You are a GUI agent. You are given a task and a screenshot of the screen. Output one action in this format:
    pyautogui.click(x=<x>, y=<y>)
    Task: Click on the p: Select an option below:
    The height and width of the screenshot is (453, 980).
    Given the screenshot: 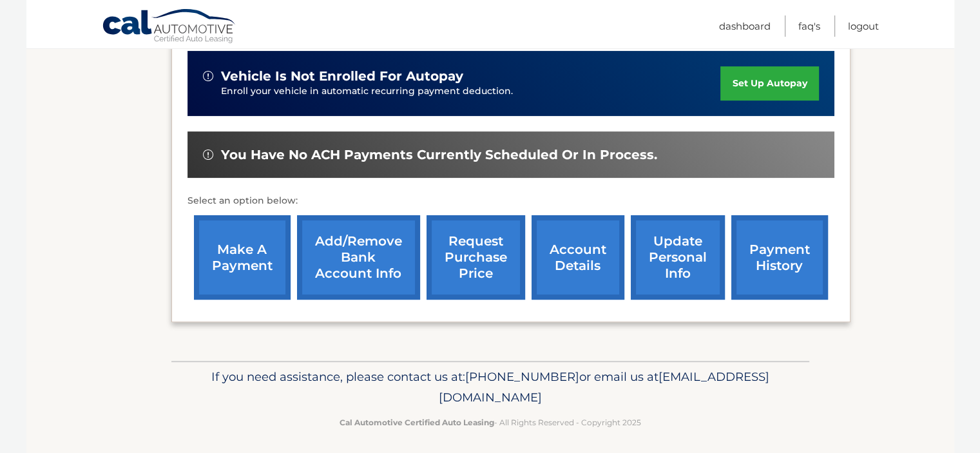 What is the action you would take?
    pyautogui.click(x=511, y=201)
    